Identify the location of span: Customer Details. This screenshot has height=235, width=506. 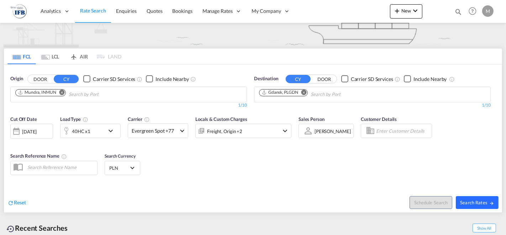
(379, 119).